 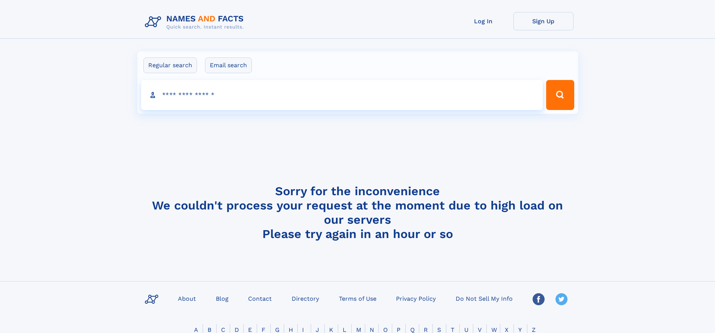 I want to click on a: Log In, so click(x=483, y=21).